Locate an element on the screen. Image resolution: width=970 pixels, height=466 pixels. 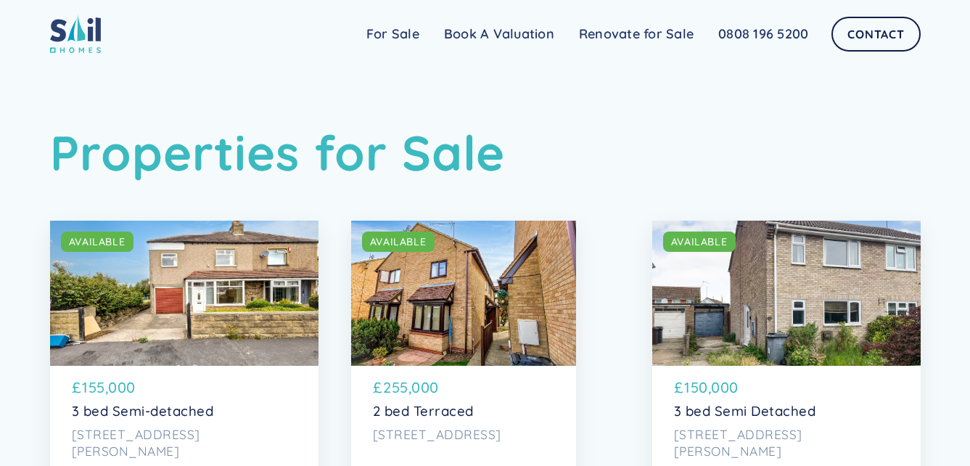
a: Book A Valuation is located at coordinates (499, 34).